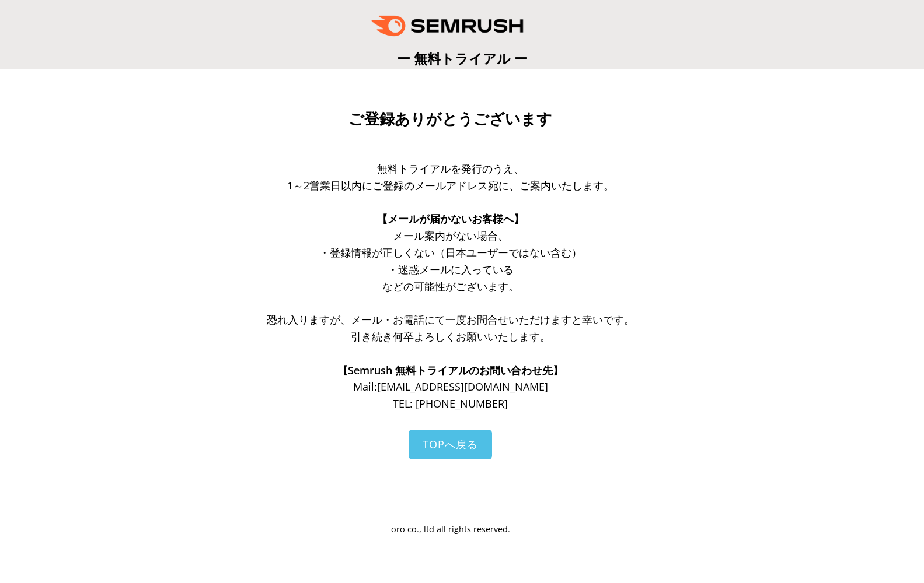 The width and height of the screenshot is (924, 583). I want to click on span: ・迷惑メールに入っている, so click(450, 270).